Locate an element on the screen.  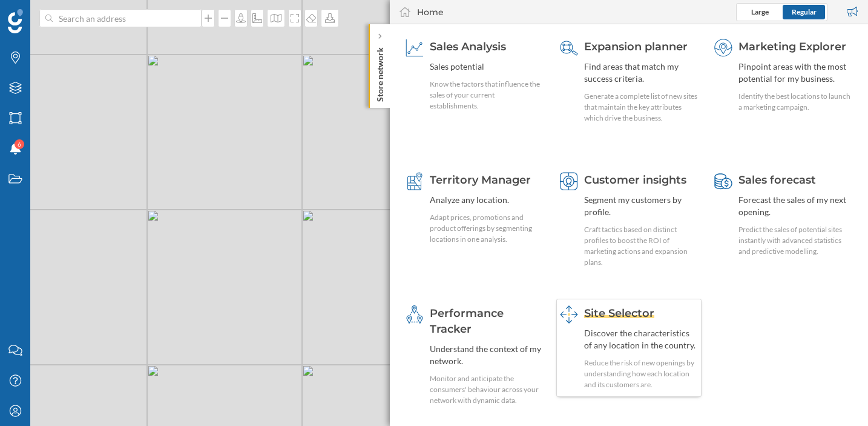
div: Identify the best locations to launch a marketing campaign. is located at coordinates (795, 102).